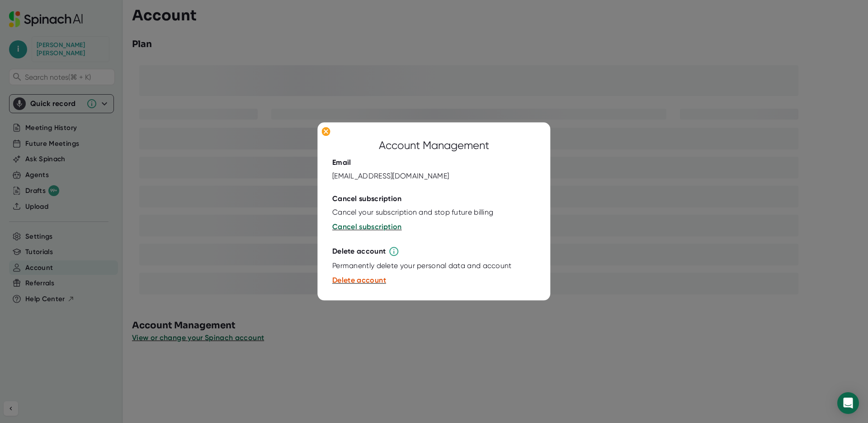  What do you see at coordinates (359, 251) in the screenshot?
I see `div: Delete account` at bounding box center [359, 251].